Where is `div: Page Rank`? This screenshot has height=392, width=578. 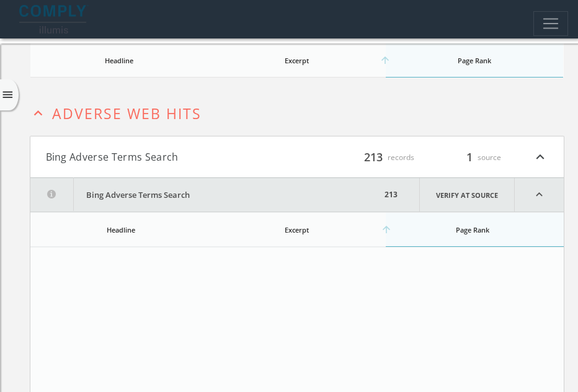
div: Page Rank is located at coordinates (473, 229).